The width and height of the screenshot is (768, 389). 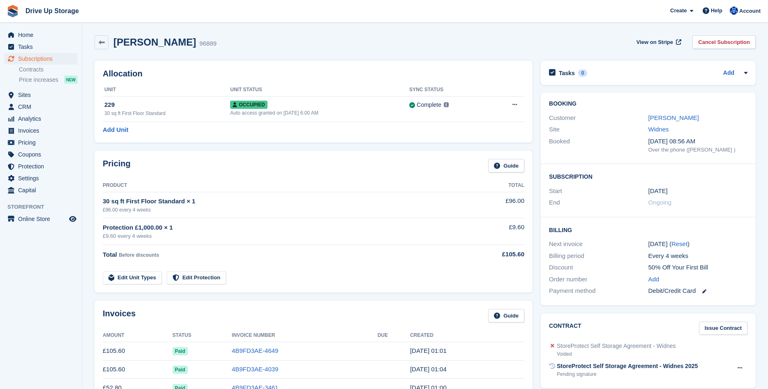 I want to click on span: Analytics, so click(x=43, y=119).